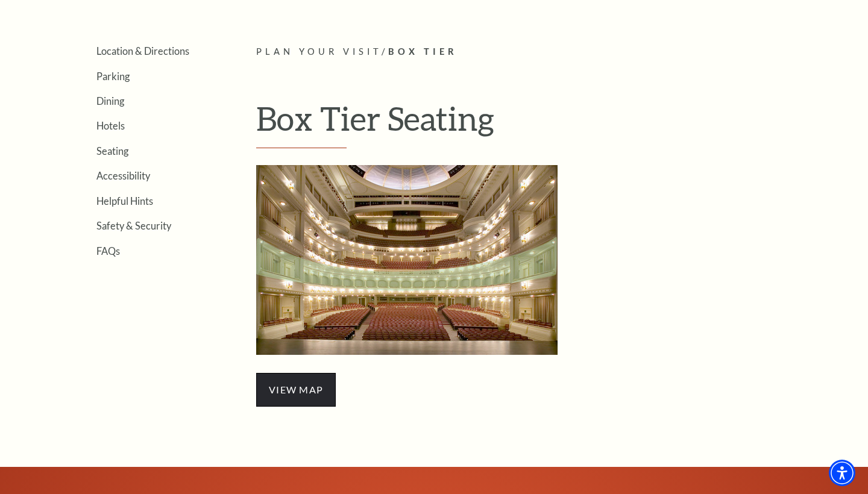 This screenshot has height=494, width=868. What do you see at coordinates (406, 260) in the screenshot?
I see `img: Box Tier Seating` at bounding box center [406, 260].